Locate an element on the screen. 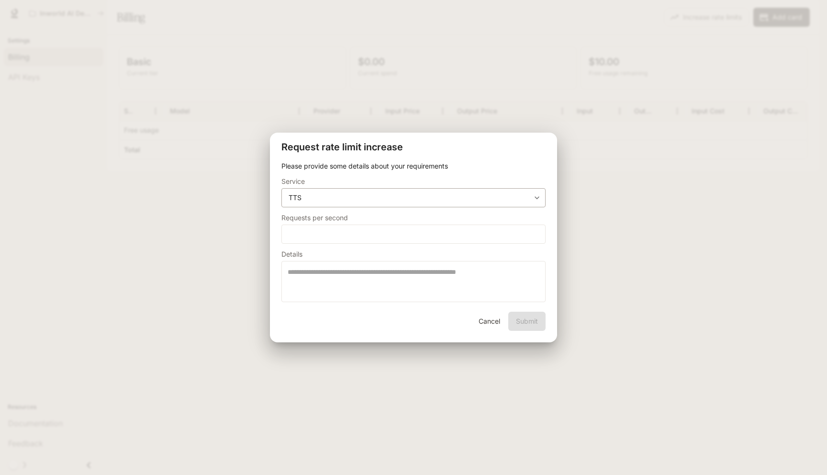  p: Requests per second is located at coordinates (315, 218).